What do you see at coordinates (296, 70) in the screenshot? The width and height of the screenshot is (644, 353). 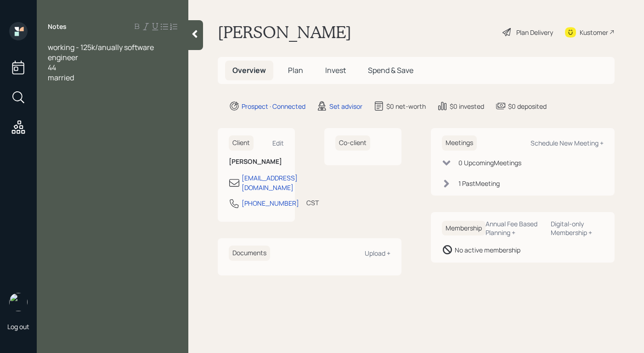 I see `span: Plan` at bounding box center [296, 70].